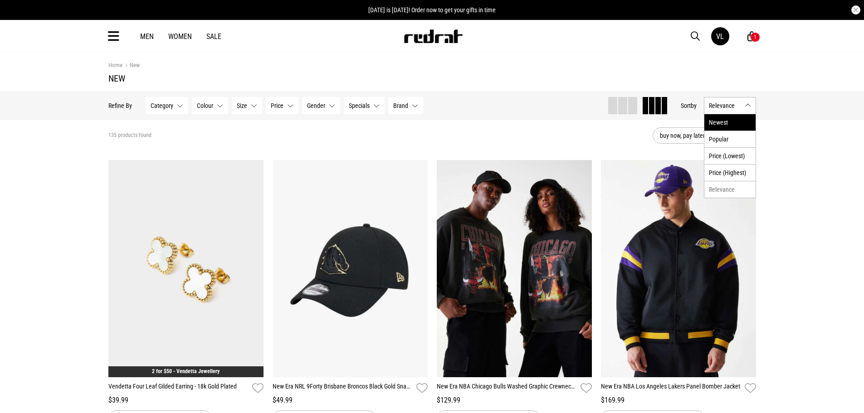 The image size is (864, 413). Describe the element at coordinates (694, 106) in the screenshot. I see `span: by` at that location.